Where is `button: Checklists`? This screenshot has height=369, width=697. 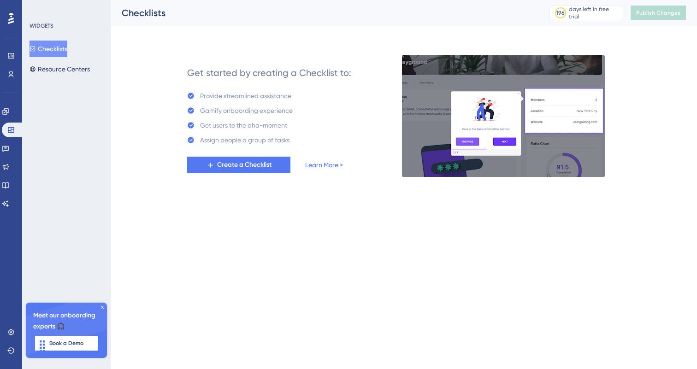 button: Checklists is located at coordinates (48, 49).